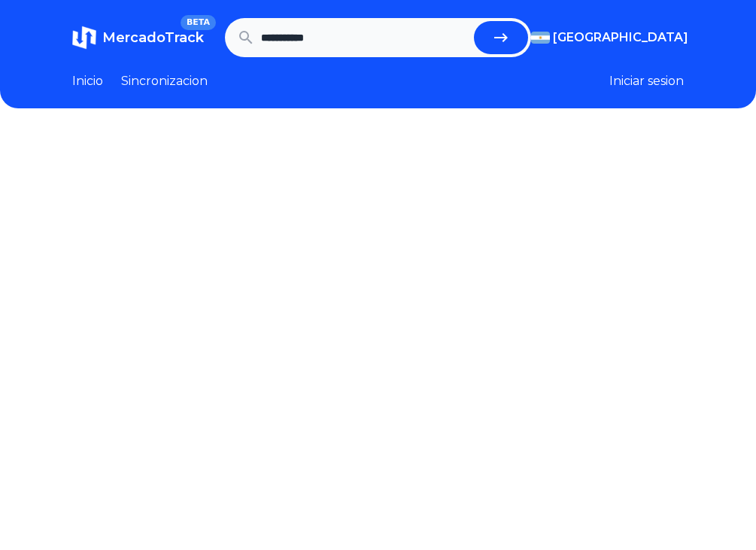  I want to click on span: MercadoTrack, so click(153, 37).